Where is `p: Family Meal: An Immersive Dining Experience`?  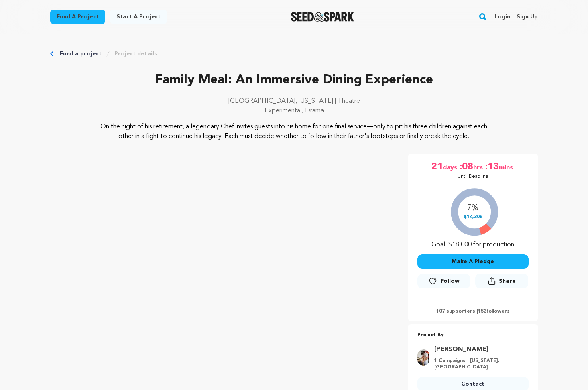 p: Family Meal: An Immersive Dining Experience is located at coordinates (294, 80).